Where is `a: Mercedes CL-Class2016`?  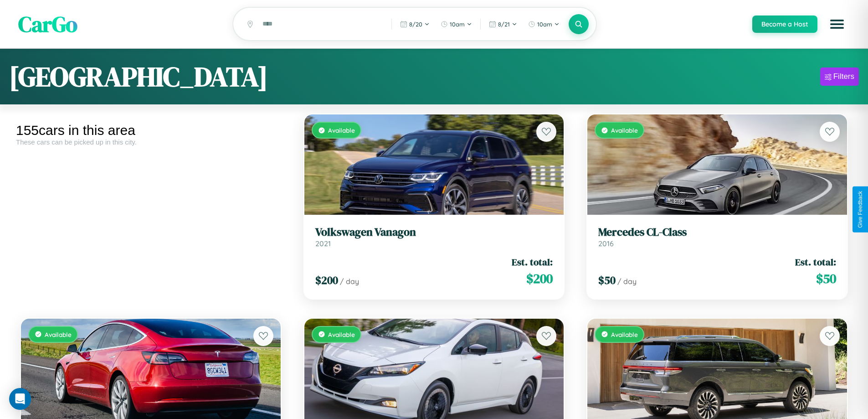
a: Mercedes CL-Class2016 is located at coordinates (718, 237).